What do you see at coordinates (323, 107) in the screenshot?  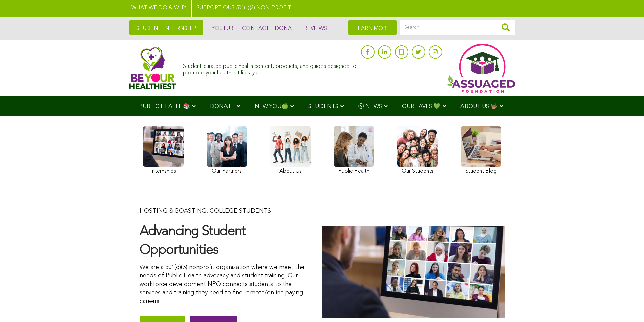 I see `span: STUDENTS` at bounding box center [323, 107].